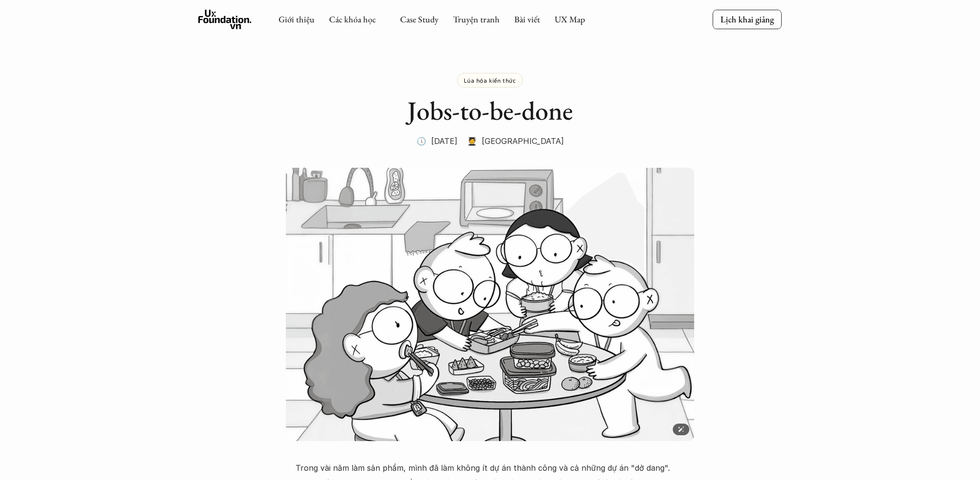 This screenshot has width=980, height=480. What do you see at coordinates (748, 19) in the screenshot?
I see `a: Lịch khai giảng` at bounding box center [748, 19].